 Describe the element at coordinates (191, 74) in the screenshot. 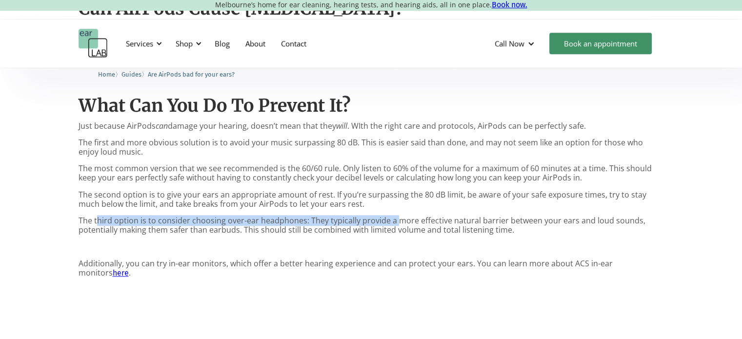

I see `a: Are AirPods bad for your ears?` at that location.